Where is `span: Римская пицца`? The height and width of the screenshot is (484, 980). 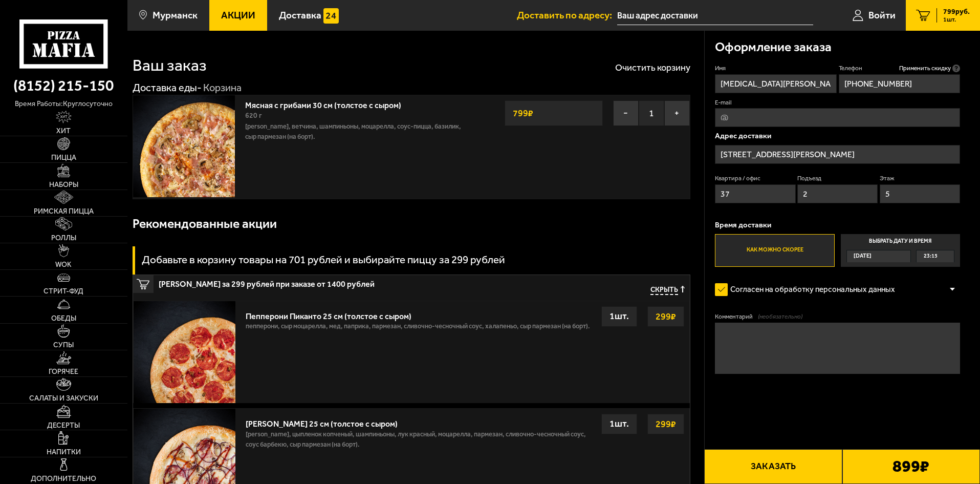 span: Римская пицца is located at coordinates (64, 211).